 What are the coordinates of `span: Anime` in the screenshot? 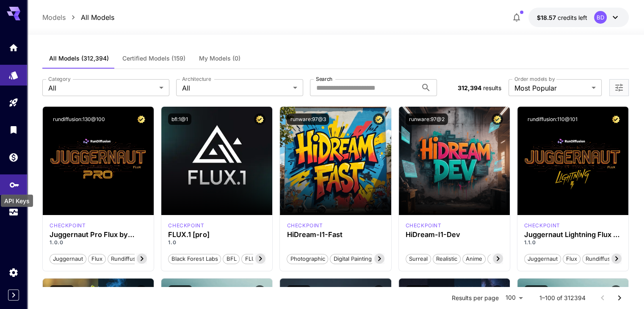 It's located at (474, 259).